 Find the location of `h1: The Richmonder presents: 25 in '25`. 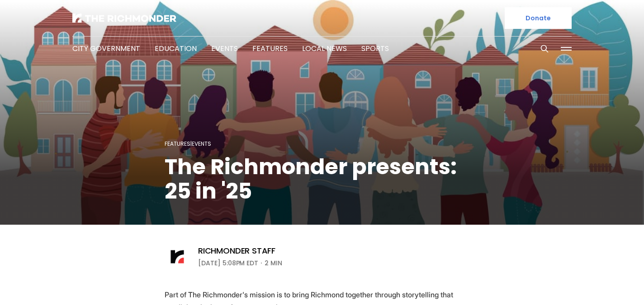

h1: The Richmonder presents: 25 in '25 is located at coordinates (322, 179).